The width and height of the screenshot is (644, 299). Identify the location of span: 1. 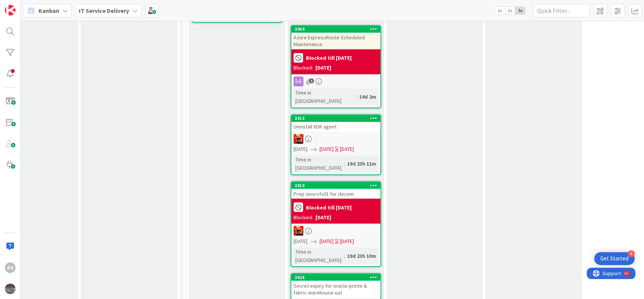
(311, 80).